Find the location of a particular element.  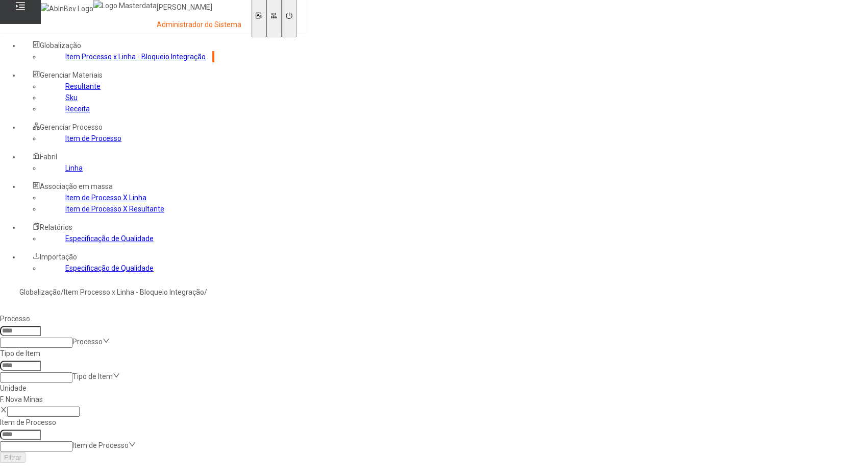

nz-select-placeholder: Tipo de Item is located at coordinates (93, 377).